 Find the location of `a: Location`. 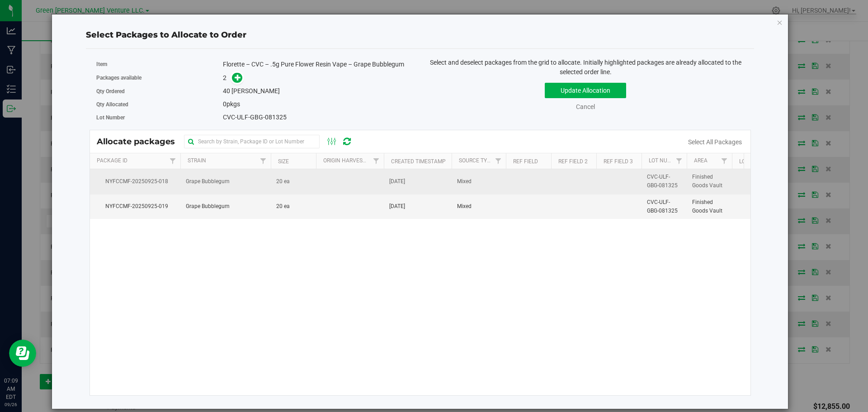

a: Location is located at coordinates (752, 162).